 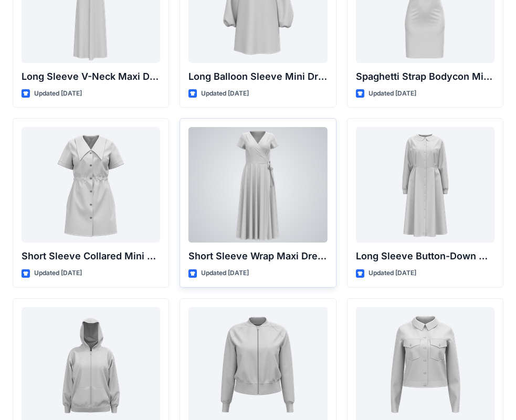 What do you see at coordinates (426, 185) in the screenshot?
I see `a: Long Sleeve Button-Down Midi Dress` at bounding box center [426, 185].